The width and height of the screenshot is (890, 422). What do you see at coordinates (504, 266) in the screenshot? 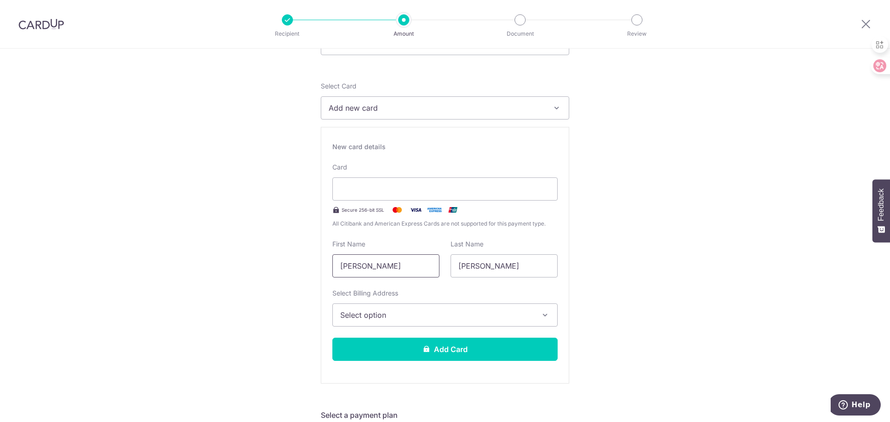
I see `input: Cardholder Last Name` at bounding box center [504, 266].